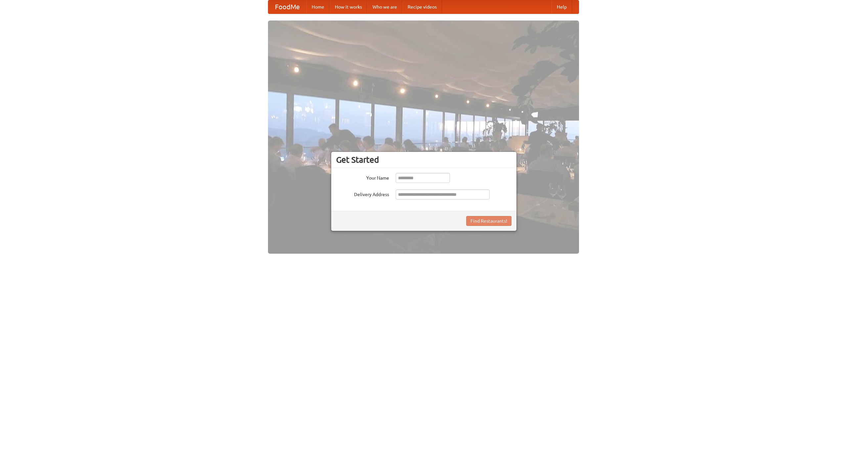 This screenshot has height=468, width=847. Describe the element at coordinates (287, 7) in the screenshot. I see `a: FoodMe` at that location.